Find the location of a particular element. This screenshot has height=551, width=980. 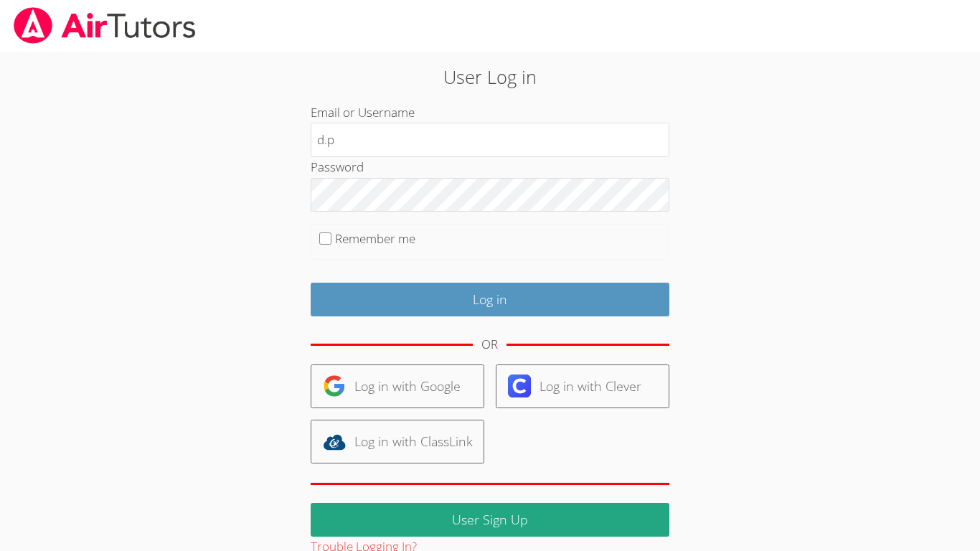

a: Log in with Clever is located at coordinates (582, 386).